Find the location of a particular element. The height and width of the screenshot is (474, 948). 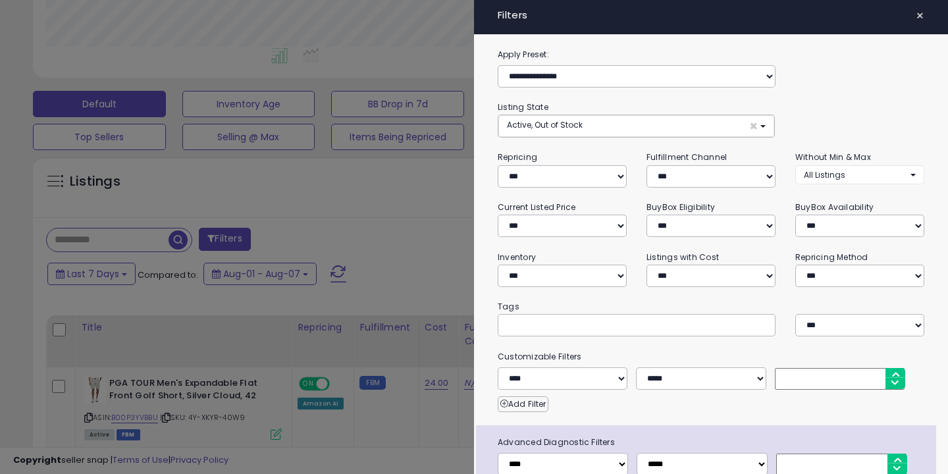

small: Without Min & Max is located at coordinates (833, 157).